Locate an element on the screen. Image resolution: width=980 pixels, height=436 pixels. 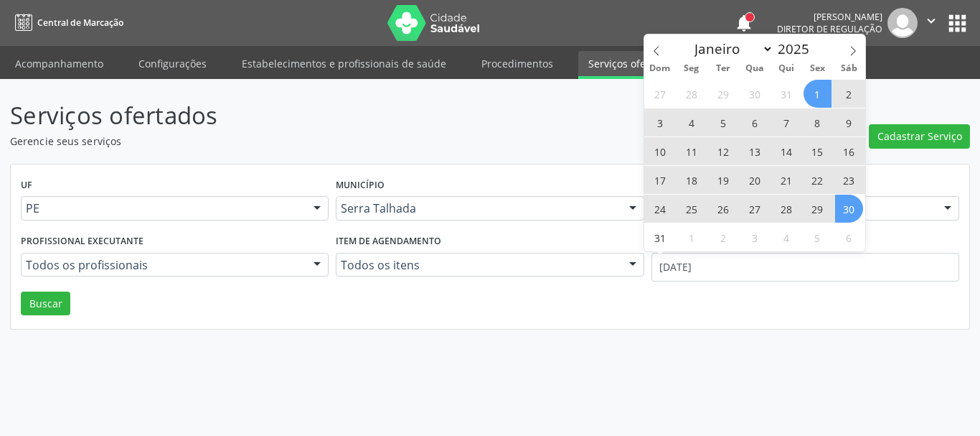
a: Procedimentos is located at coordinates (517, 63).